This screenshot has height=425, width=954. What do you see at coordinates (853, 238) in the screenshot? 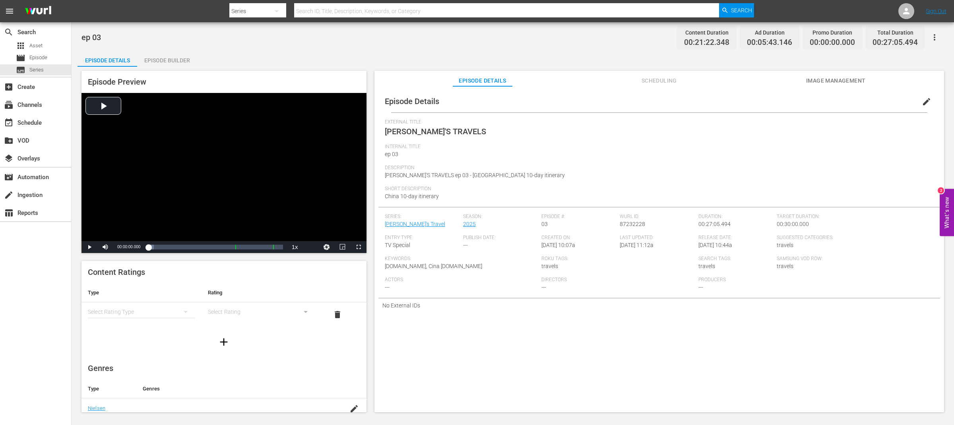
I see `span: Suggested Categories:` at bounding box center [853, 238].